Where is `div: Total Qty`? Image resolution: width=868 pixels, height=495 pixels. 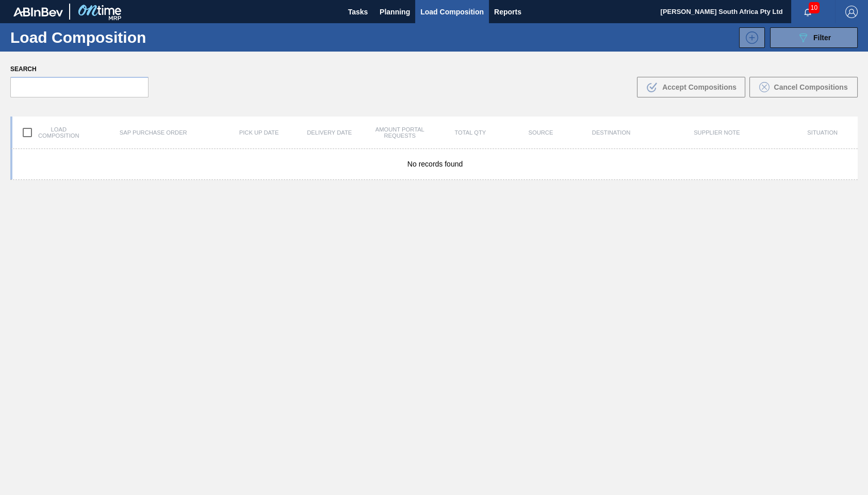 div: Total Qty is located at coordinates (470, 133).